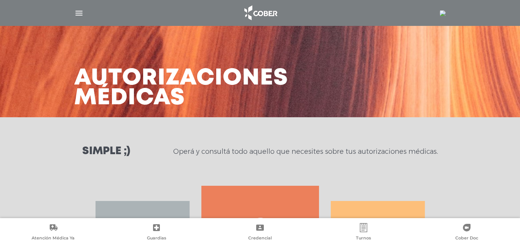 This screenshot has width=520, height=244. What do you see at coordinates (364, 233) in the screenshot?
I see `a: Turnos` at bounding box center [364, 233].